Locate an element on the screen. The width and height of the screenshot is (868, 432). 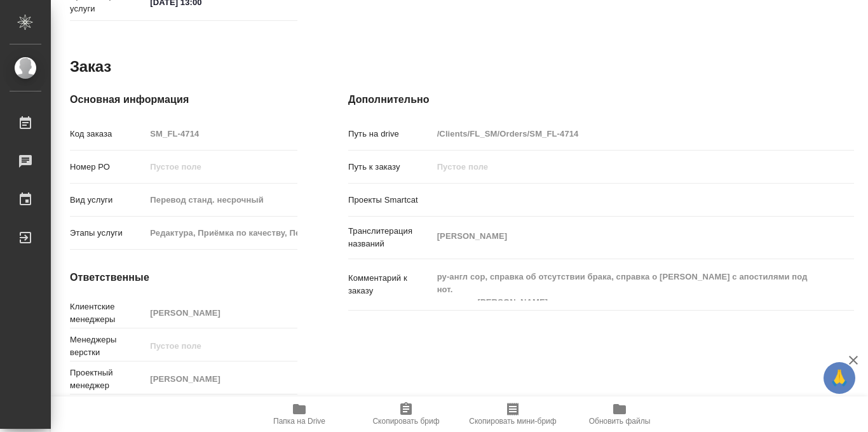
h4: Ответственные is located at coordinates (183, 277).